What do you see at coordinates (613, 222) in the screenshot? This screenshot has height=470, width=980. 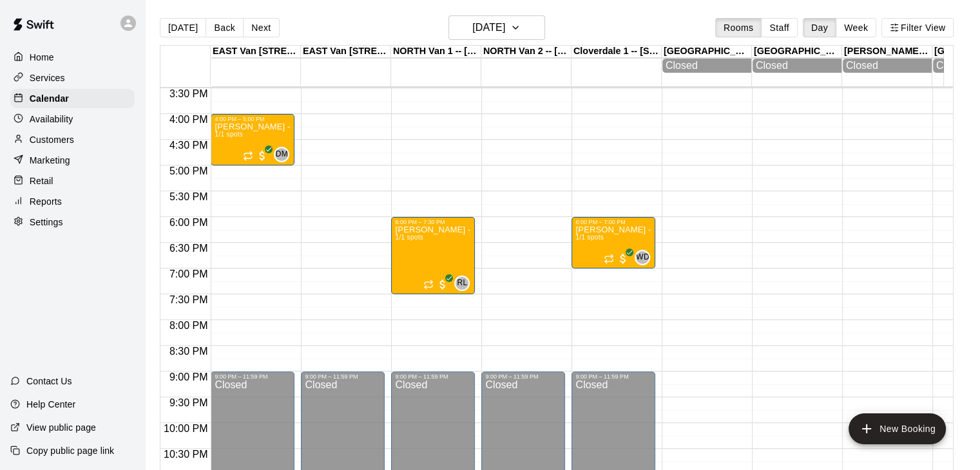 I see `div: 6:00 PM – 7:00 PM` at bounding box center [613, 222].